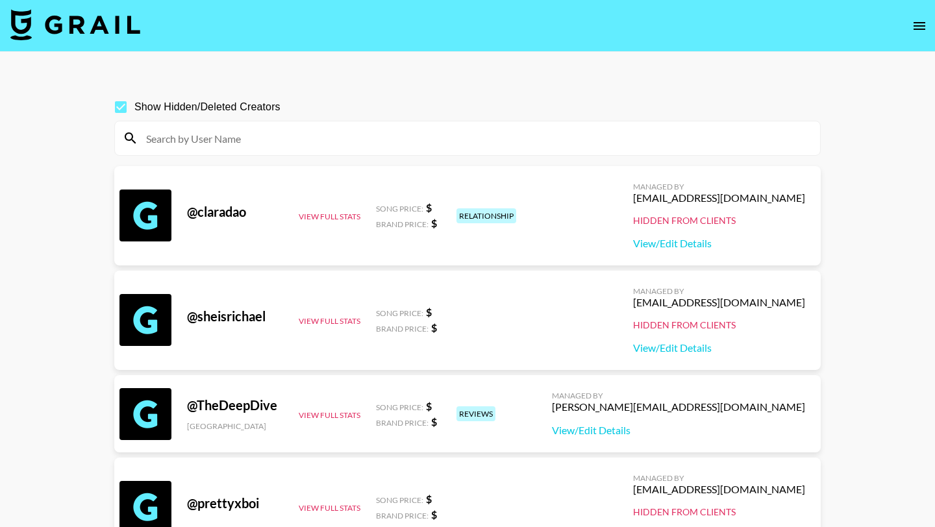  Describe the element at coordinates (919, 26) in the screenshot. I see `button: open drawer` at that location.